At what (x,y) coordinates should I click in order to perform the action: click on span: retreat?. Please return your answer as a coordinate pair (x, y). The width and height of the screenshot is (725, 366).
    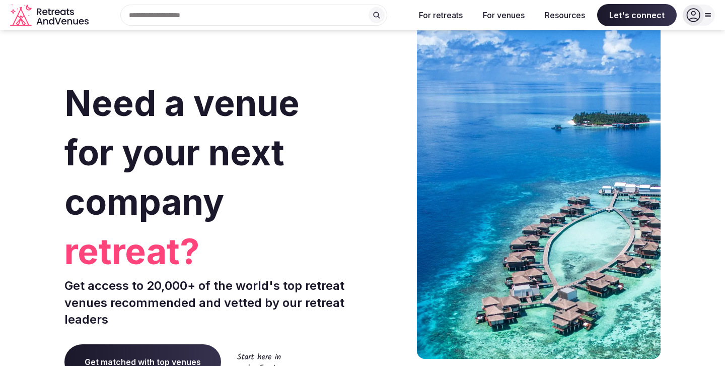
    Looking at the image, I should click on (212, 251).